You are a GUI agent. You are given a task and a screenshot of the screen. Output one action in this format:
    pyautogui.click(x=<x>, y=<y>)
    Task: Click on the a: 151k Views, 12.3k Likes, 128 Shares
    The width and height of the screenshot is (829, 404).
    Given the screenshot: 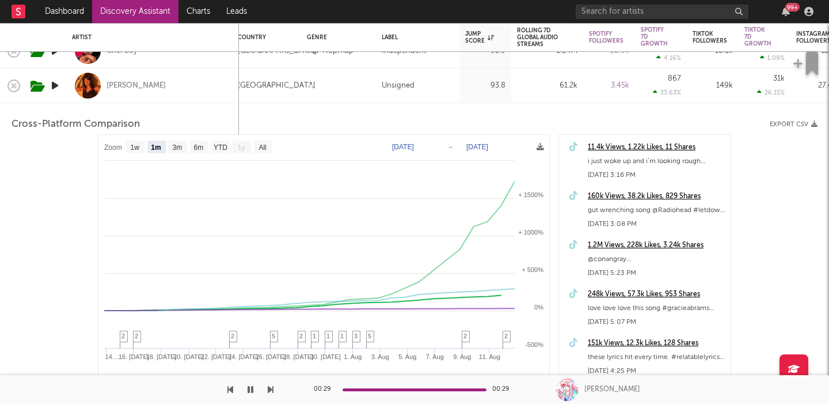 What is the action you would take?
    pyautogui.click(x=657, y=343)
    